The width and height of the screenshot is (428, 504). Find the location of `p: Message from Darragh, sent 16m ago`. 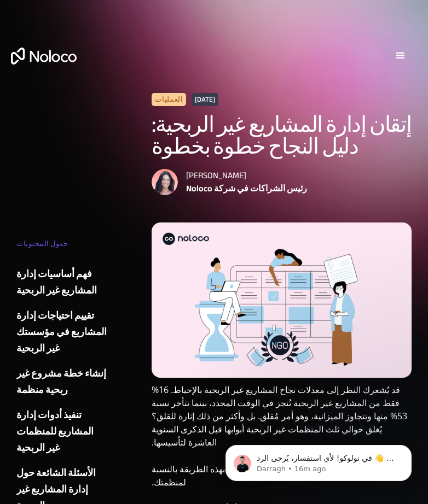

p: Message from Darragh, sent 16m ago is located at coordinates (118, 47).